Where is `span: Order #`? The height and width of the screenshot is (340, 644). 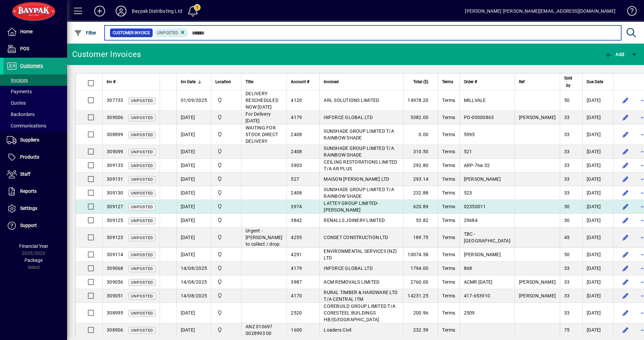 span: Order # is located at coordinates (470, 82).